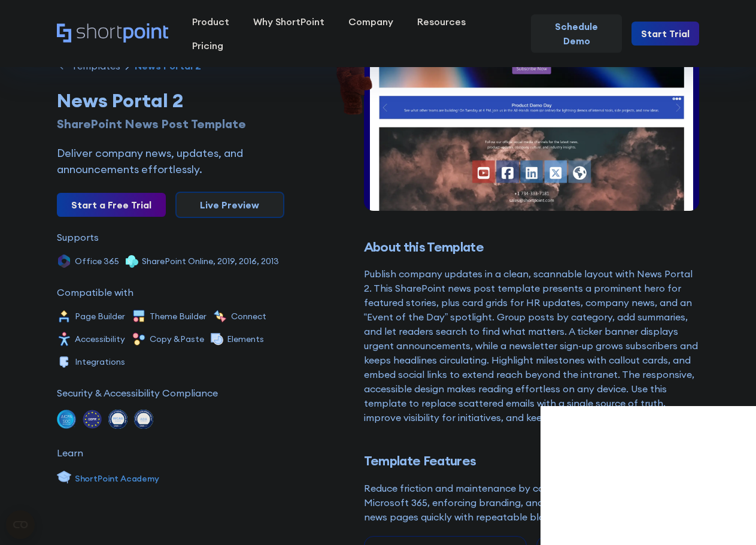  Describe the element at coordinates (649, 475) in the screenshot. I see `div: Chat Widget` at that location.